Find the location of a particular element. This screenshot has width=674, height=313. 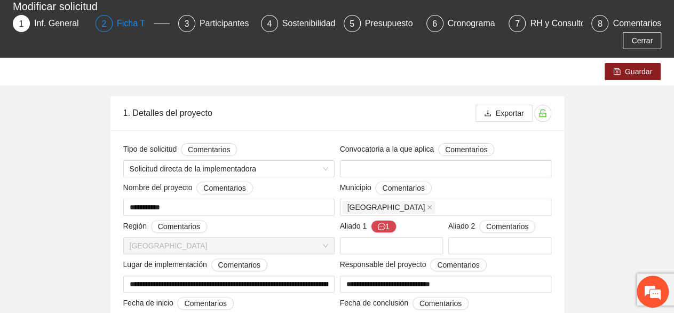

div: 4Sostenibilidad is located at coordinates (298, 23).